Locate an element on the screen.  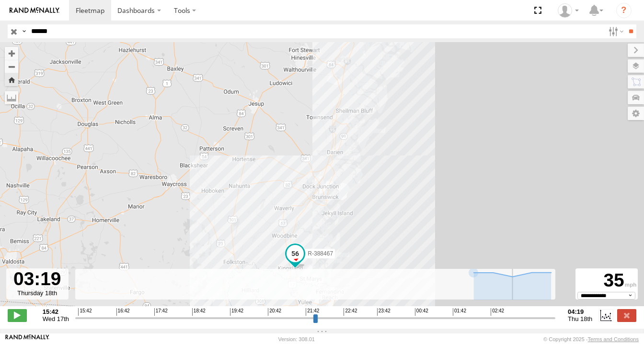
div: 35 is located at coordinates (607, 281).